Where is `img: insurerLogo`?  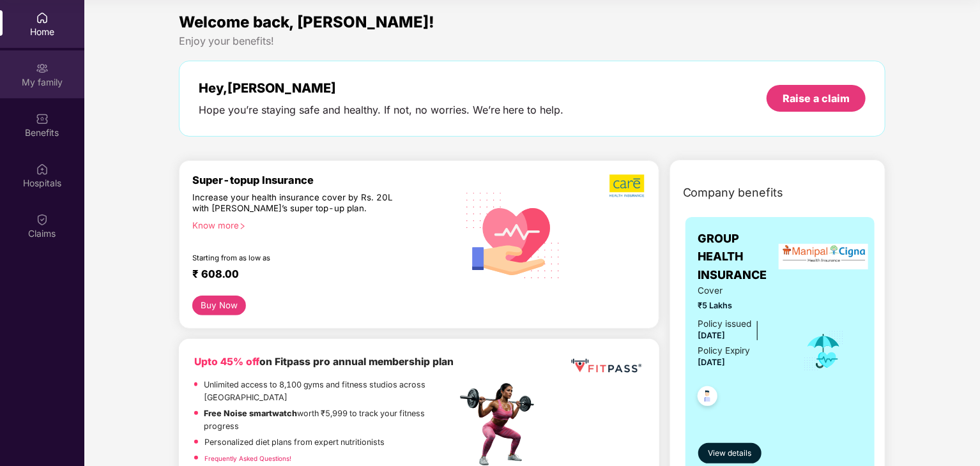 img: insurerLogo is located at coordinates (823, 257).